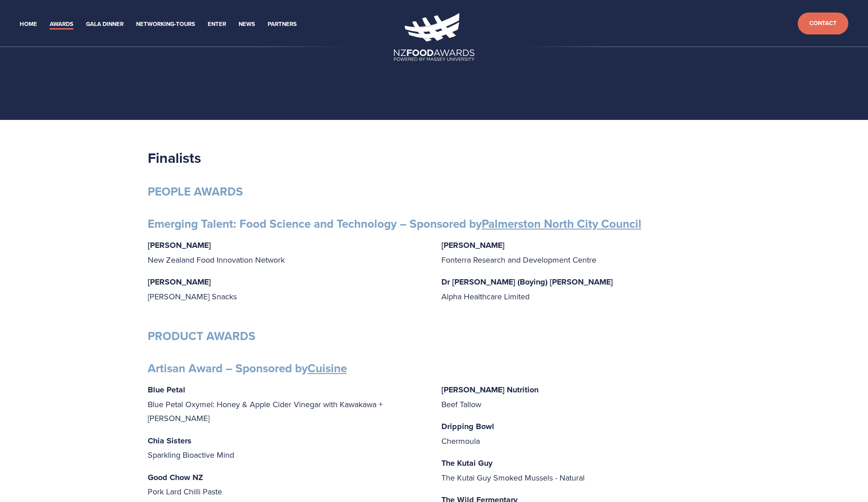  Describe the element at coordinates (201, 336) in the screenshot. I see `strong: PRODUCT AWARDS` at that location.